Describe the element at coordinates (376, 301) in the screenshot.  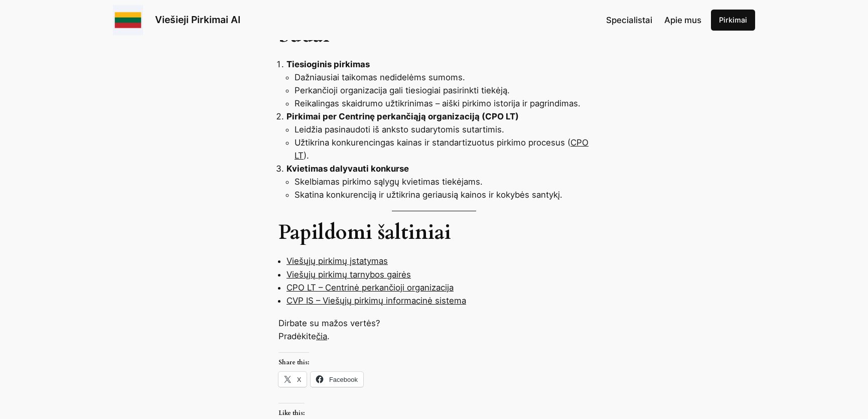
I see `a: CVP IS – Viešųjų pirkimų informacinė sistema` at that location.